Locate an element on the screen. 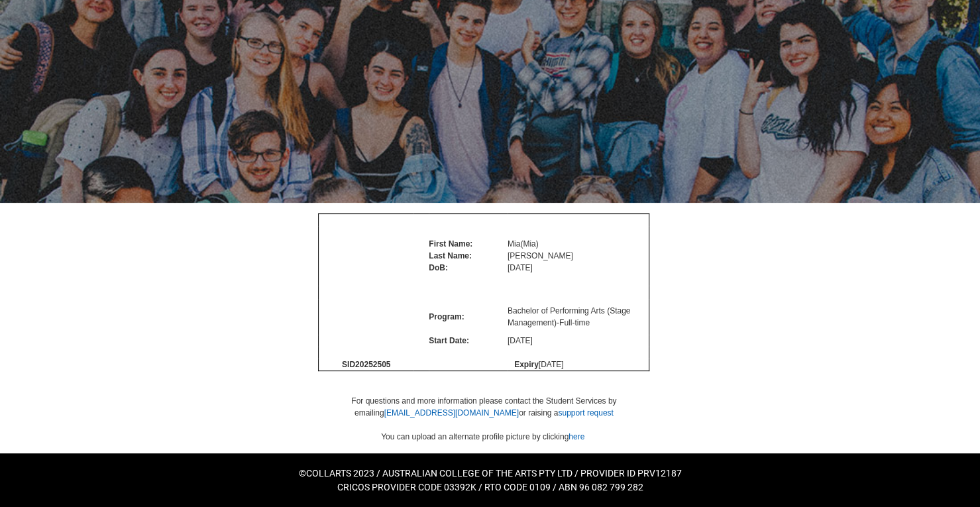 The image size is (980, 507). span: Mia ( Mia ) is located at coordinates (523, 243).